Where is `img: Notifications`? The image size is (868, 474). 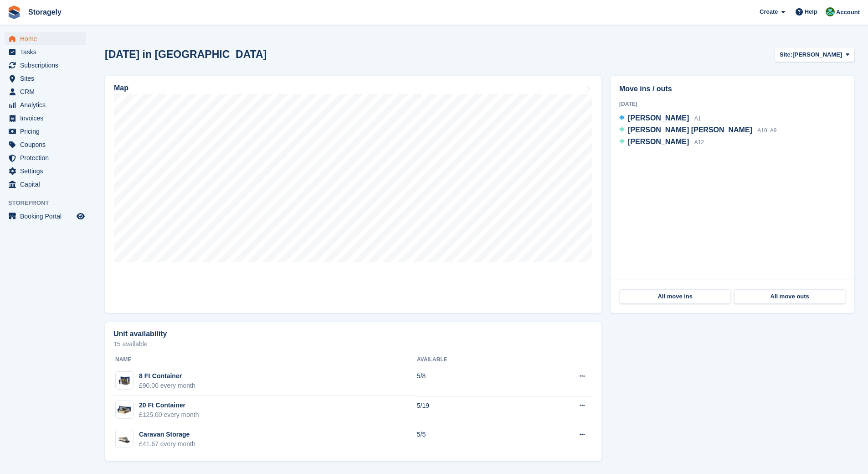
img: Notifications is located at coordinates (831, 12).